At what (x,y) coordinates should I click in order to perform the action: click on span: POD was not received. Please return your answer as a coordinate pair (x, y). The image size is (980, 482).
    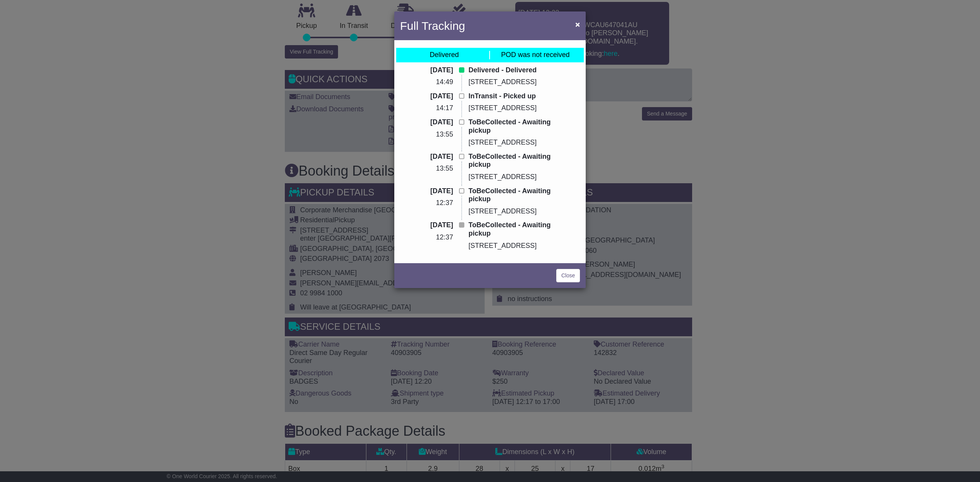
    Looking at the image, I should click on (535, 55).